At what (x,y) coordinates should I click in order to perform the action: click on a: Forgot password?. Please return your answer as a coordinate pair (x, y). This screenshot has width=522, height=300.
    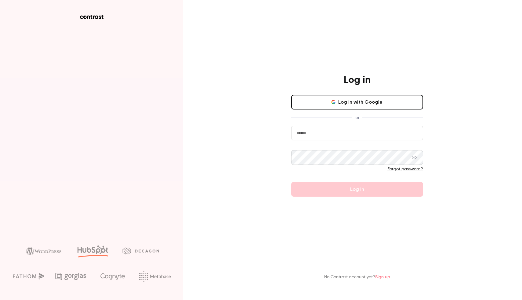
    Looking at the image, I should click on (405, 169).